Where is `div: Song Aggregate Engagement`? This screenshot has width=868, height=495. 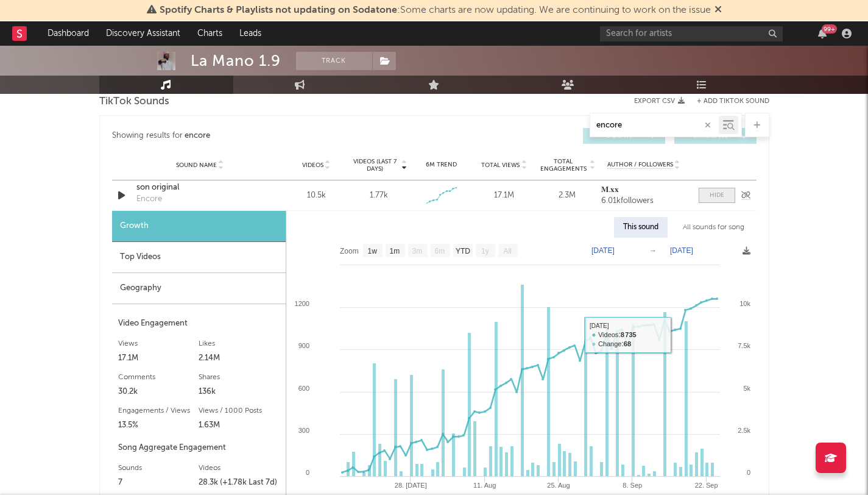
div: Song Aggregate Engagement is located at coordinates (198, 448).